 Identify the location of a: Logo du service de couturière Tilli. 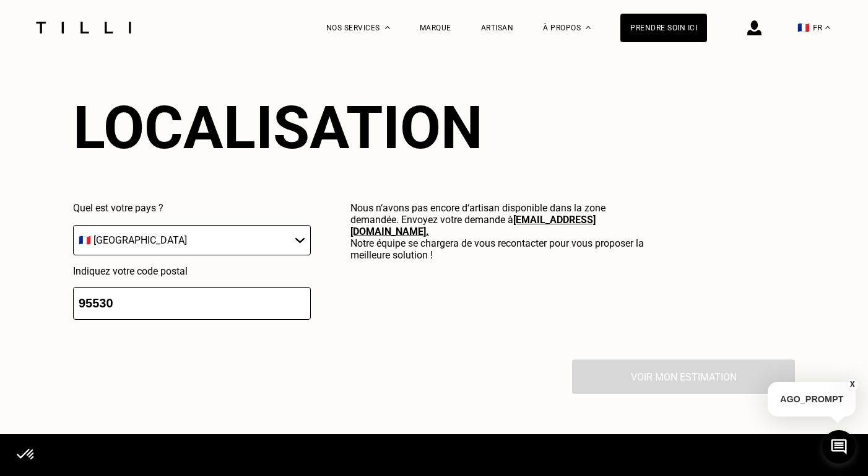
(84, 28).